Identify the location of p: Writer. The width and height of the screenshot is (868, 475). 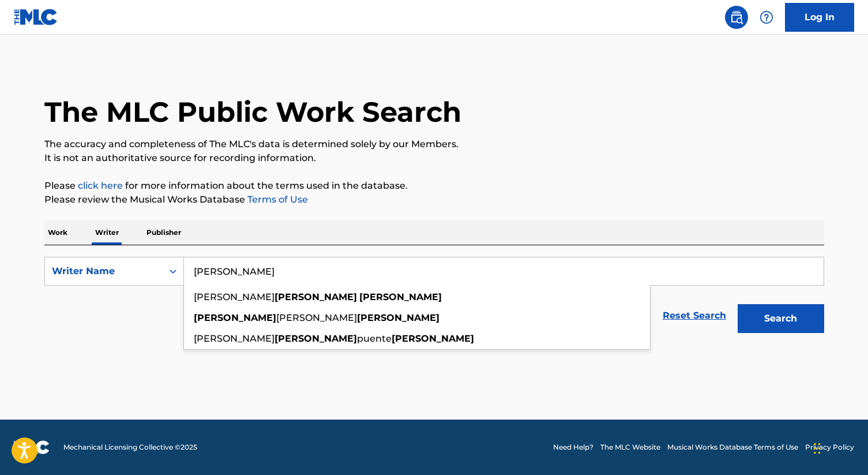
(106, 232).